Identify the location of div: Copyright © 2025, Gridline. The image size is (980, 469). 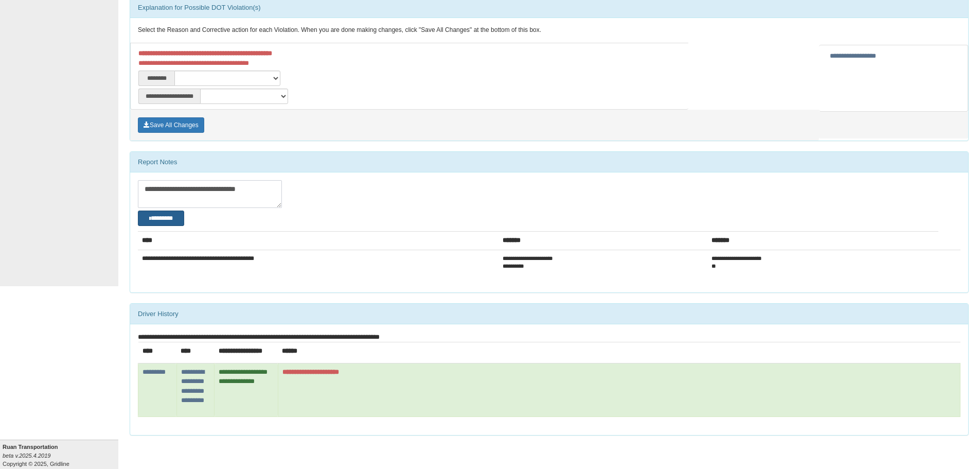
(60, 455).